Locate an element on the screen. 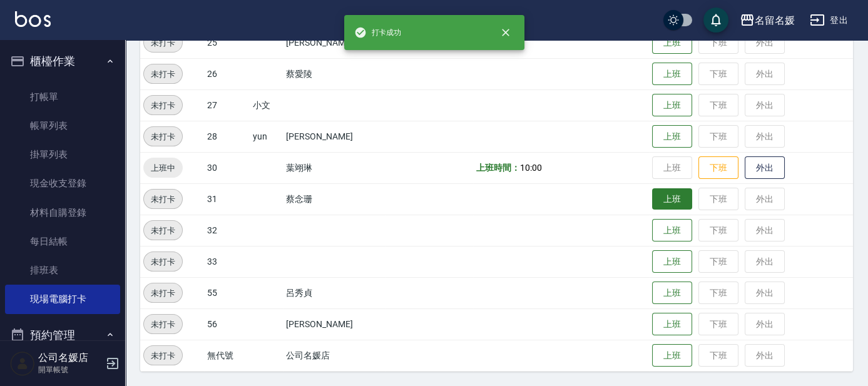  td: 呂秀貞 is located at coordinates (333, 293).